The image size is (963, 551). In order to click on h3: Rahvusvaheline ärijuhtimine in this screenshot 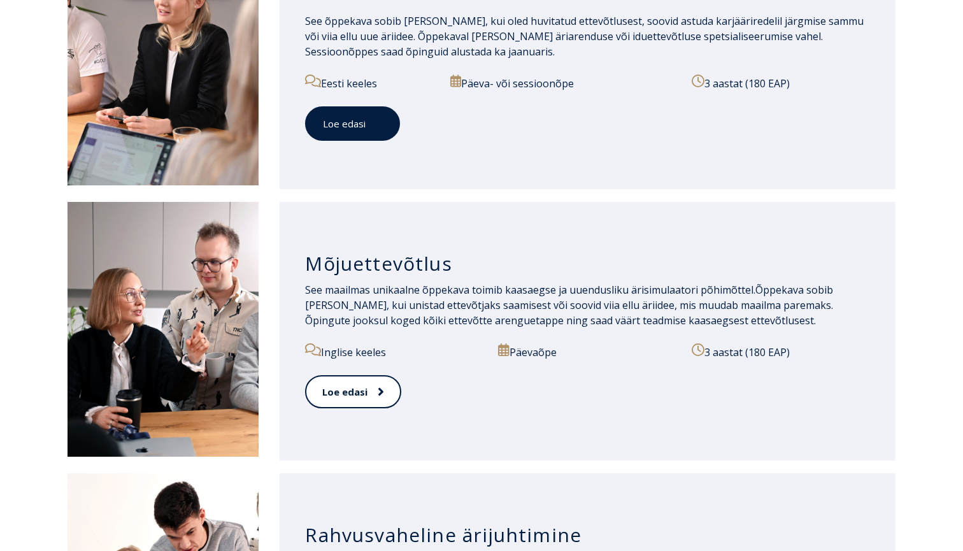, I will do `click(587, 535)`.